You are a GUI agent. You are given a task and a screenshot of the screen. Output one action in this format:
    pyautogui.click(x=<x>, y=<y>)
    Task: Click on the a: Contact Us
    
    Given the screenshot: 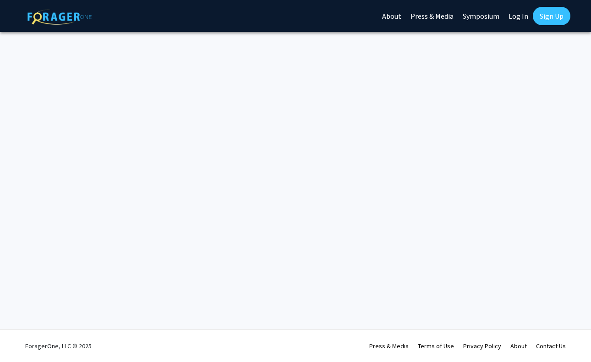 What is the action you would take?
    pyautogui.click(x=551, y=346)
    